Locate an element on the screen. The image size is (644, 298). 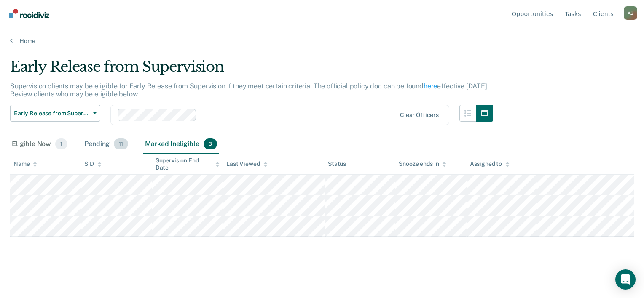
button: Early Release from Supervision is located at coordinates (55, 113).